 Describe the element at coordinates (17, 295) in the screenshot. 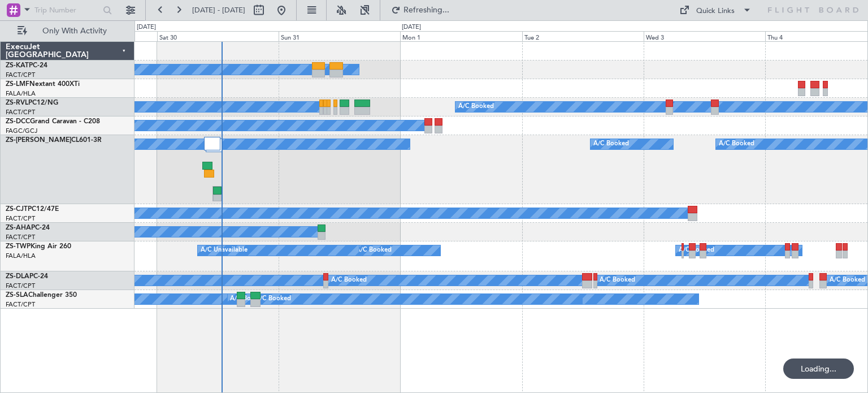

I see `span: ZS-SLA` at that location.